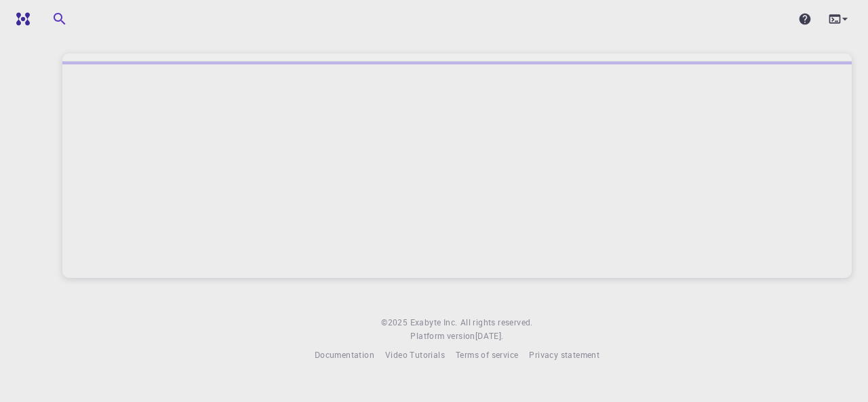 The image size is (868, 402). Describe the element at coordinates (496, 323) in the screenshot. I see `span: All rights reserved.` at that location.